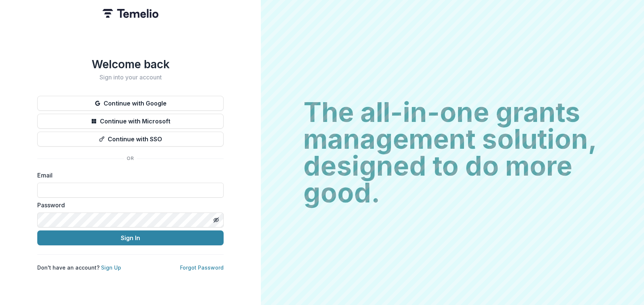  What do you see at coordinates (130, 121) in the screenshot?
I see `button: Continue with Microsoft` at bounding box center [130, 121].